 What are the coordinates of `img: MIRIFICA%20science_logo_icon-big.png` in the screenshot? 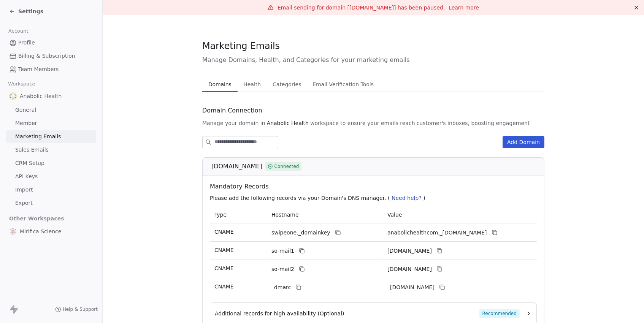 It's located at (13, 231).